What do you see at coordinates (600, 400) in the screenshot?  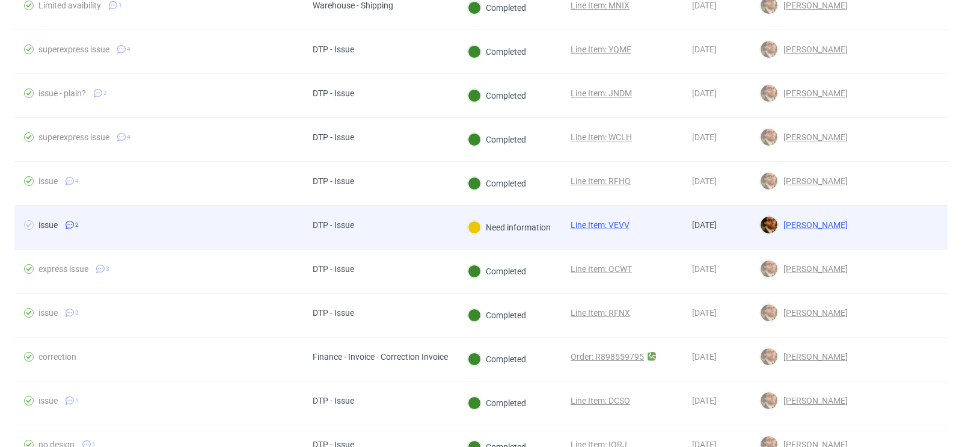 I see `a: Line Item: DCSO` at bounding box center [600, 400].